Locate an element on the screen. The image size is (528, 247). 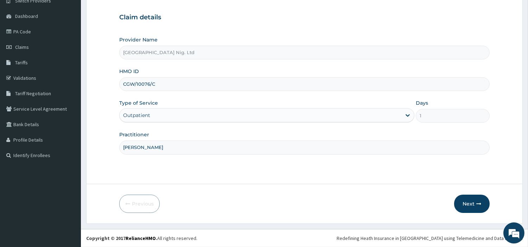
textarea: Type your message and hit 'Enter' is located at coordinates (69, 182).